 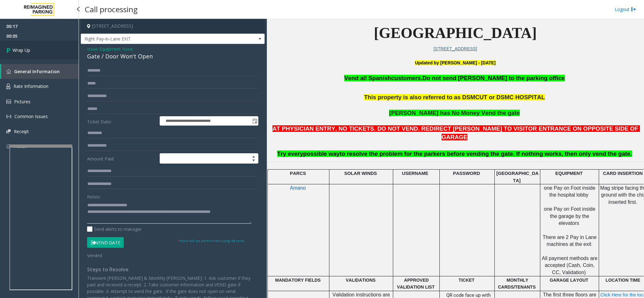 I want to click on span: Issue, so click(x=92, y=48).